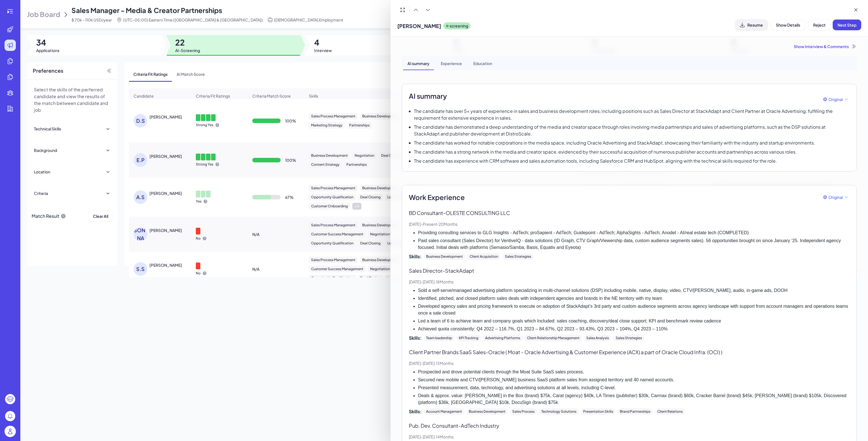  What do you see at coordinates (444, 412) in the screenshot?
I see `div: Account Management` at bounding box center [444, 412].